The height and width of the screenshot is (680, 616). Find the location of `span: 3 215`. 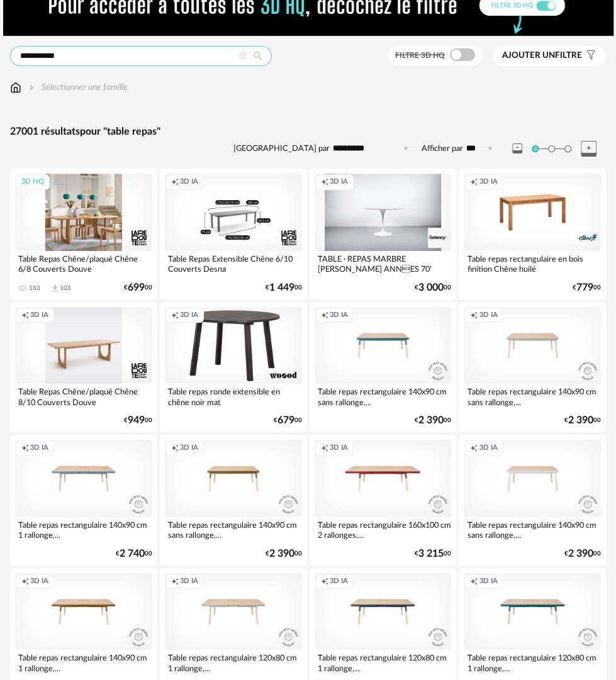

span: 3 215 is located at coordinates (431, 553).